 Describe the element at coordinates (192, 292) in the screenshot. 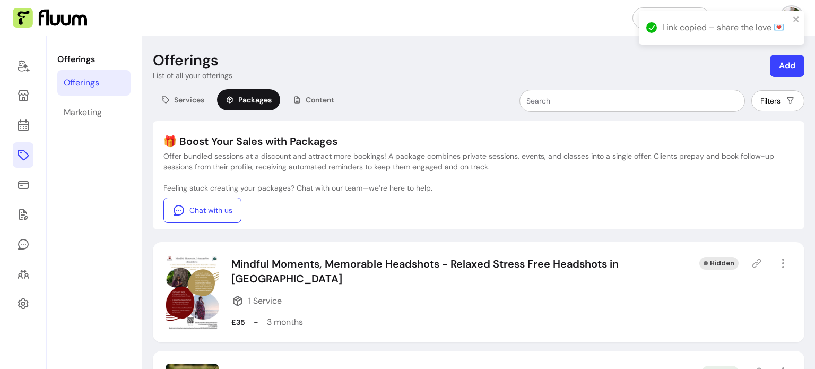

I see `img: Image of Mindful Moments, Memorable Headshots - Relaxed Stress Free Headshots in Cardiff` at that location.